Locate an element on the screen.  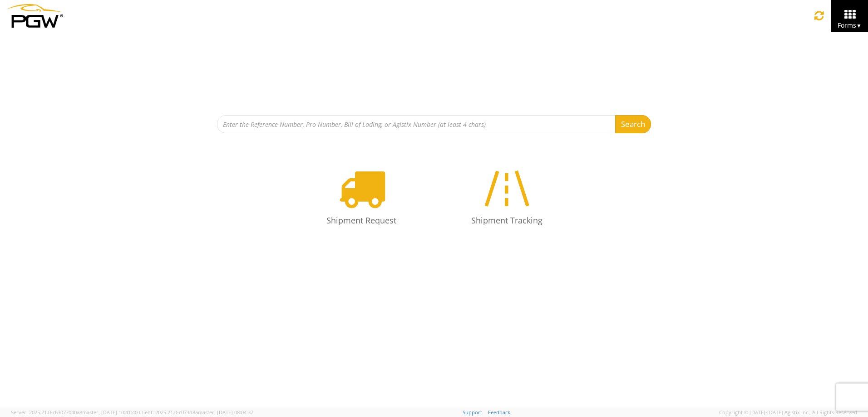
span: Client: 2025.21.0-c073d8a is located at coordinates (196, 412).